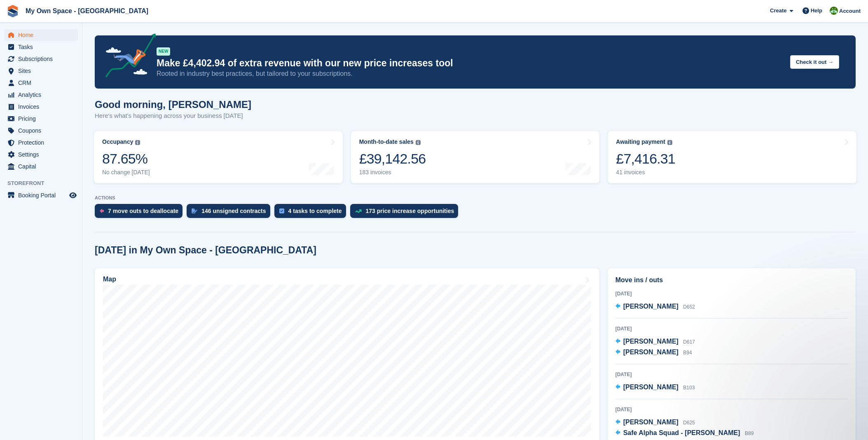  Describe the element at coordinates (687, 353) in the screenshot. I see `span: B94` at that location.